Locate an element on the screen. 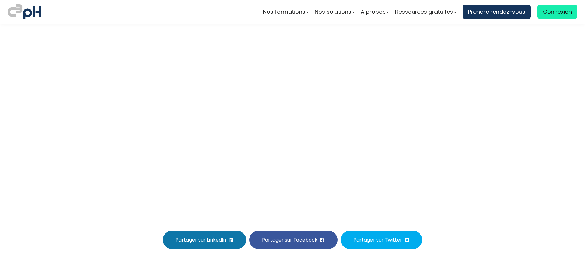 The height and width of the screenshot is (272, 585). span: Partager sur LinkedIn is located at coordinates (201, 240).